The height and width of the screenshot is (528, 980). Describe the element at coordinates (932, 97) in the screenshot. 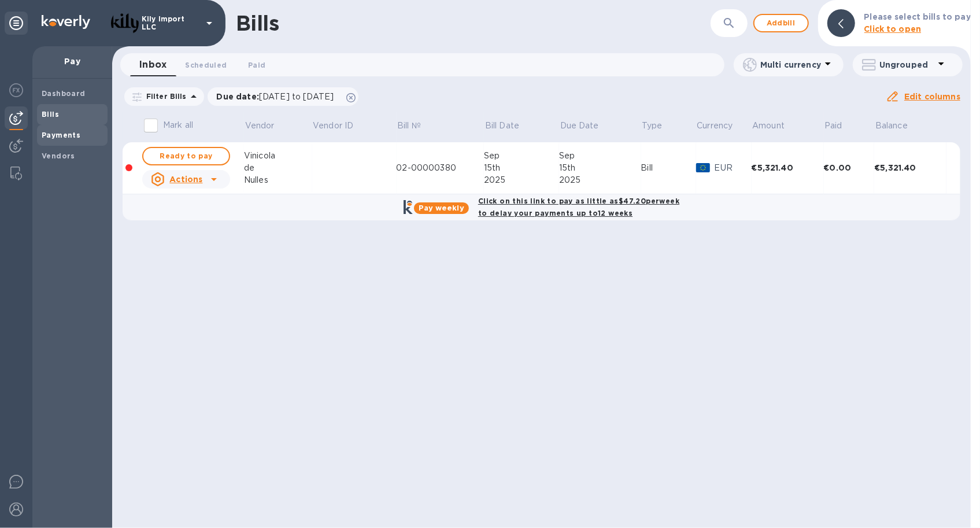

I see `u: Edit columns` at that location.